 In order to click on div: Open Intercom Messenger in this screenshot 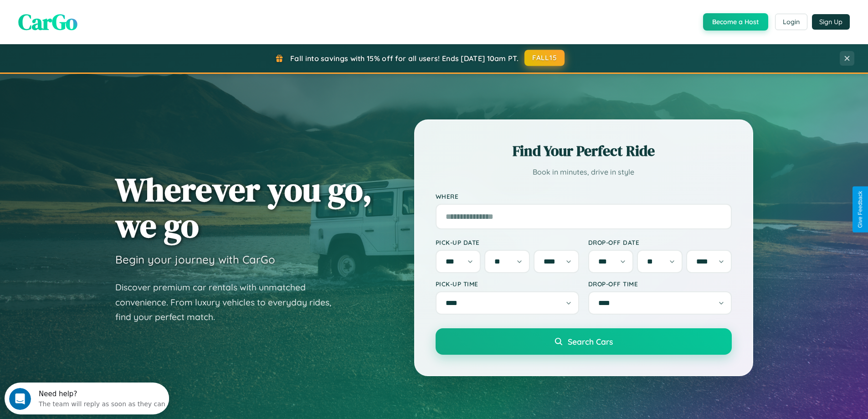, I will do `click(87, 16)`.